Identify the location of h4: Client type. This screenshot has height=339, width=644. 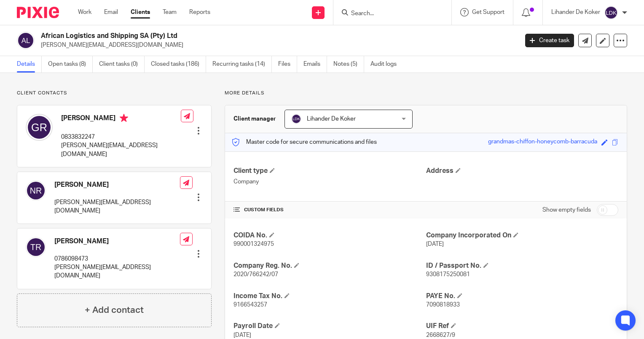
(329, 171).